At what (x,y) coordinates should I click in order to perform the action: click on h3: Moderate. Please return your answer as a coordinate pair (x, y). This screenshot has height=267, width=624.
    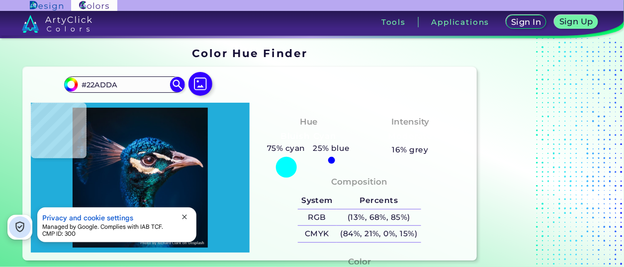
    Looking at the image, I should click on (410, 137).